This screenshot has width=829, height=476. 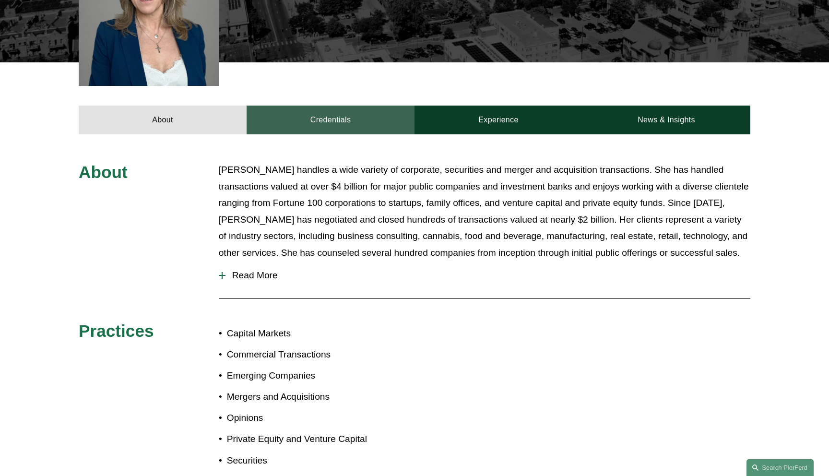 I want to click on p: Private Equity and Venture Capital, so click(x=321, y=439).